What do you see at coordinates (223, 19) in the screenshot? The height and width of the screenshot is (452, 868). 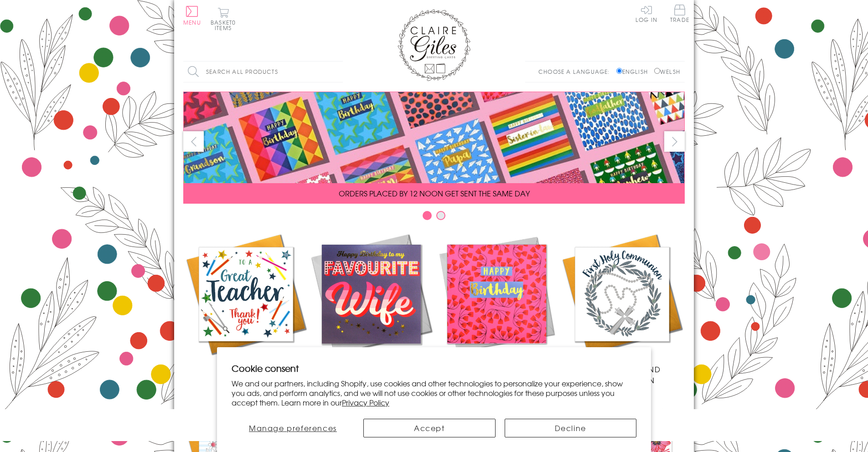 I see `button: Basket0 items` at bounding box center [223, 19].